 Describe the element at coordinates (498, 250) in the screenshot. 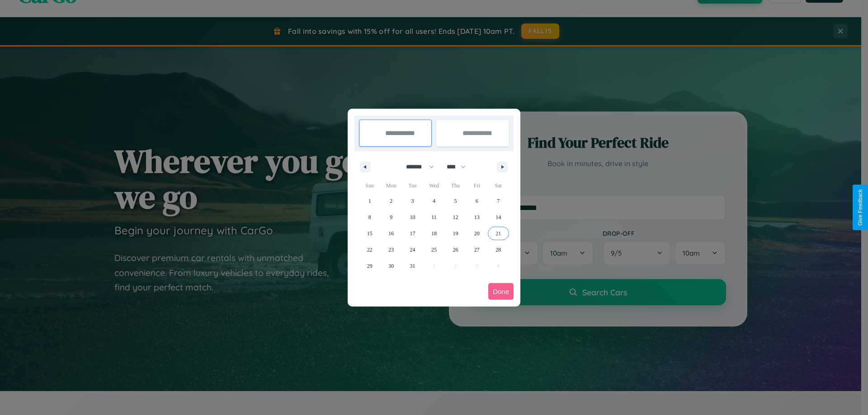

I see `button: 28` at that location.